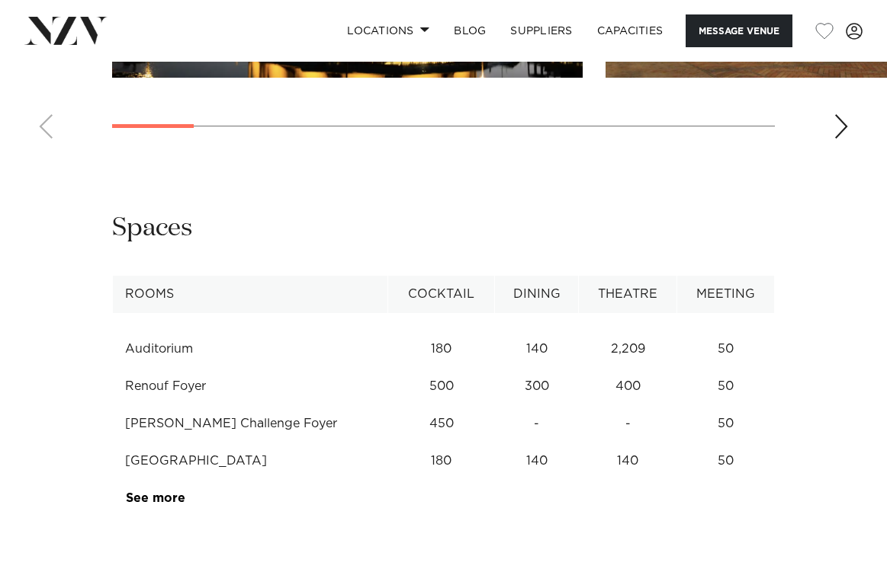  Describe the element at coordinates (65, 31) in the screenshot. I see `img: nzv-logo.png` at that location.